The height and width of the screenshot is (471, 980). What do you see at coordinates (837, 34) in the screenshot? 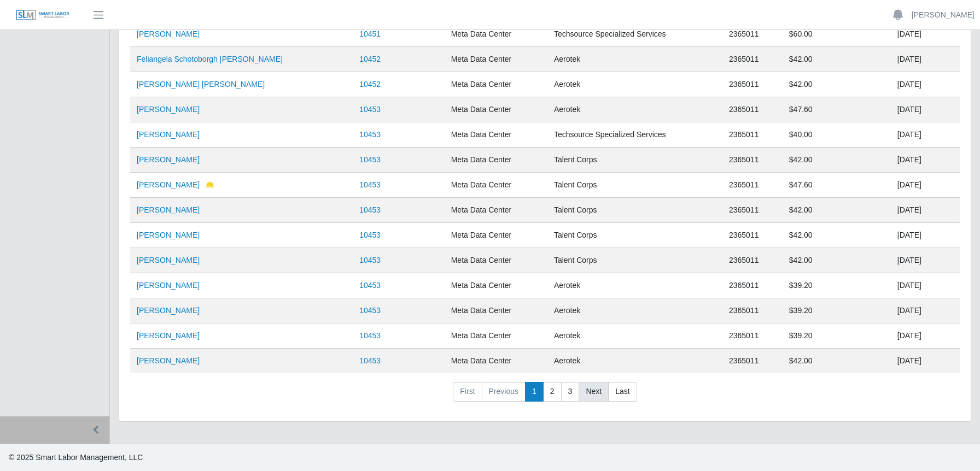
I see `td: $60.00` at bounding box center [837, 34].